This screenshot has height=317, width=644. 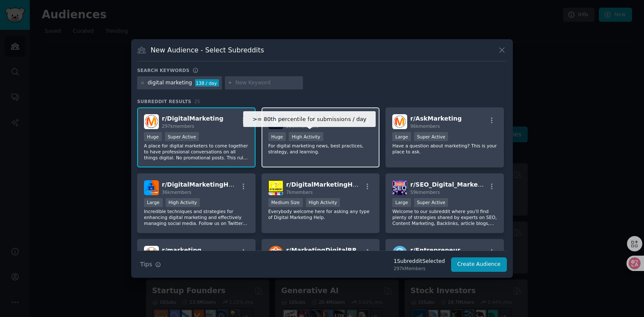 I want to click on img: marketing, so click(x=151, y=253).